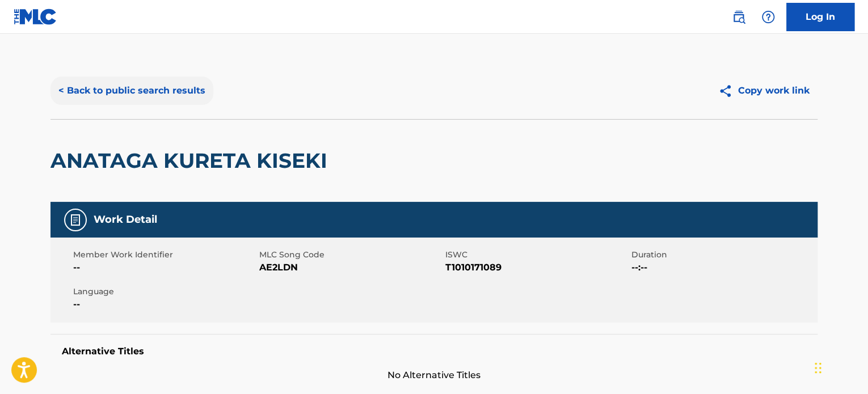 The width and height of the screenshot is (868, 394). What do you see at coordinates (723, 255) in the screenshot?
I see `span: Duration` at bounding box center [723, 255].